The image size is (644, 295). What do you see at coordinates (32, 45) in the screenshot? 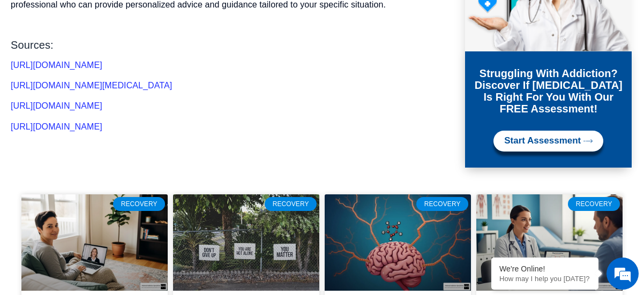
I see `span: Sources:` at bounding box center [32, 45].